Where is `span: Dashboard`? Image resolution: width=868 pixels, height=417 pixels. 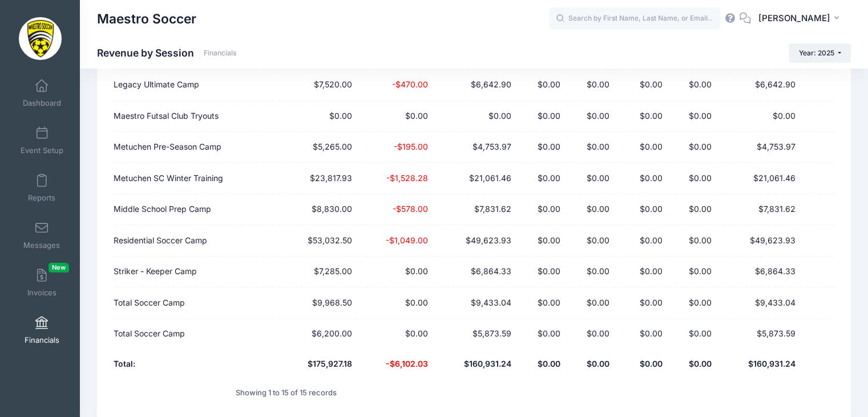
span: Dashboard is located at coordinates (42, 103).